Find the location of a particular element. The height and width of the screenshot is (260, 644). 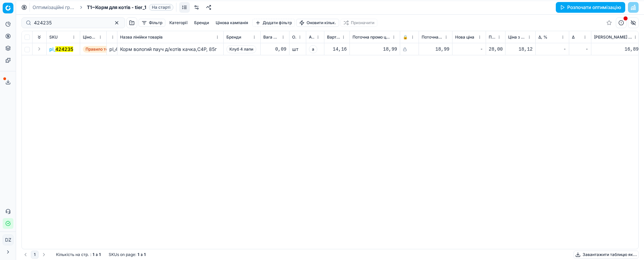

div: Корм вологий пауч д/котів качка,C4P, 85г is located at coordinates (170, 49).